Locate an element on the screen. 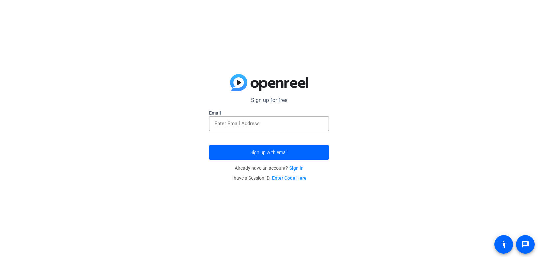 This screenshot has width=538, height=257. span: Already have an account? is located at coordinates (269, 168).